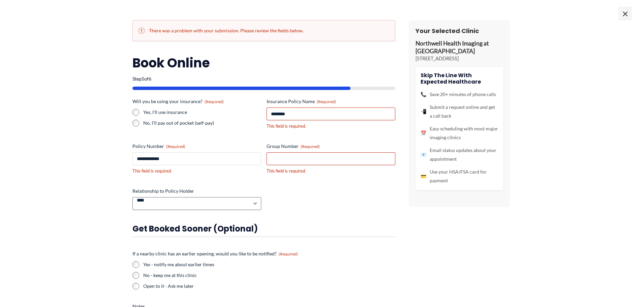 The width and height of the screenshot is (642, 307). Describe the element at coordinates (459, 155) in the screenshot. I see `li: Email status updates about your appointment` at that location.